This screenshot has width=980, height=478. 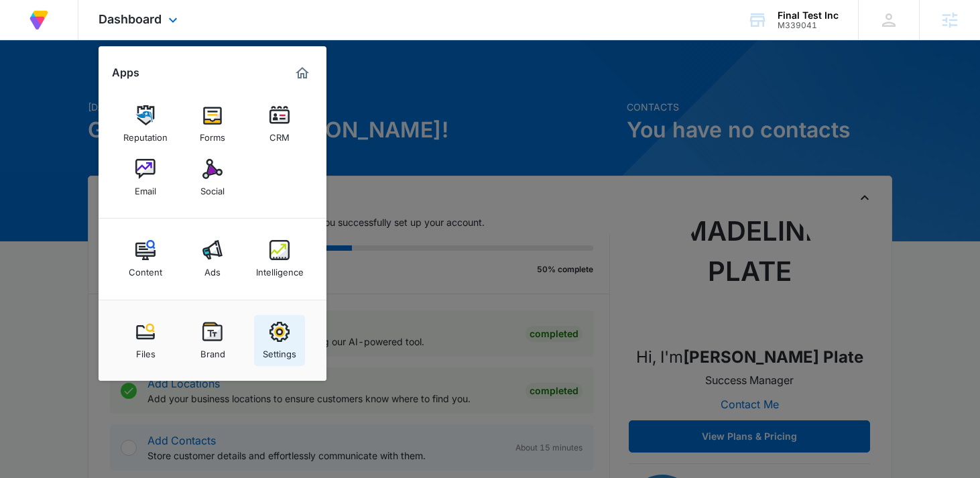 What do you see at coordinates (145, 341) in the screenshot?
I see `a: Files` at bounding box center [145, 341].